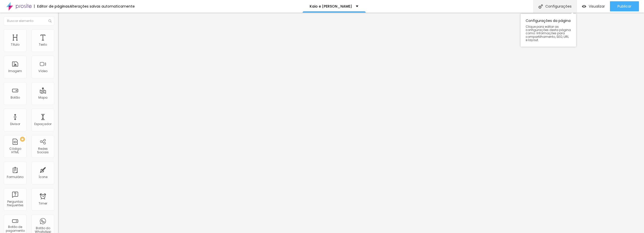 Image resolution: width=644 pixels, height=233 pixels. What do you see at coordinates (15, 97) in the screenshot?
I see `div: Botão` at bounding box center [15, 97].